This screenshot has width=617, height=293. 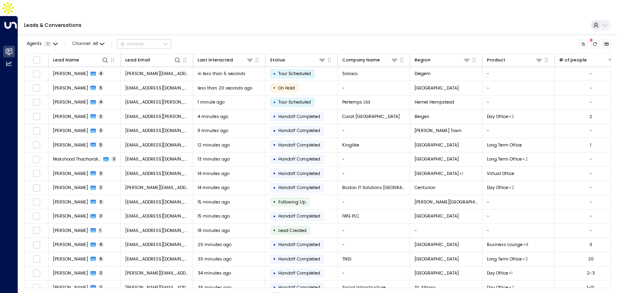 I want to click on div: Meeting Room,Workstation, so click(x=512, y=117).